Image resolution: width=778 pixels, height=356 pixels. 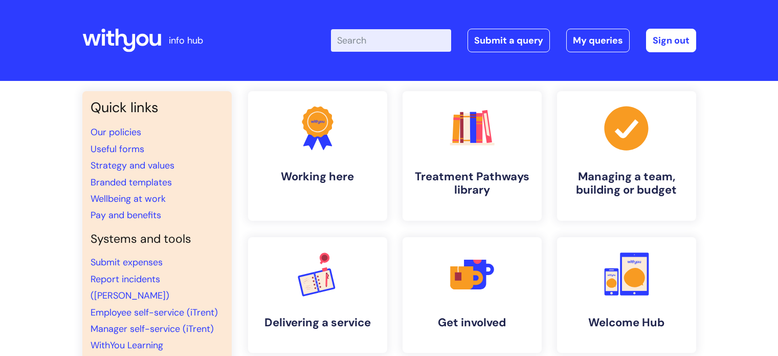 What do you see at coordinates (627, 156) in the screenshot?
I see `a: Managing a team, building or budget` at bounding box center [627, 156].